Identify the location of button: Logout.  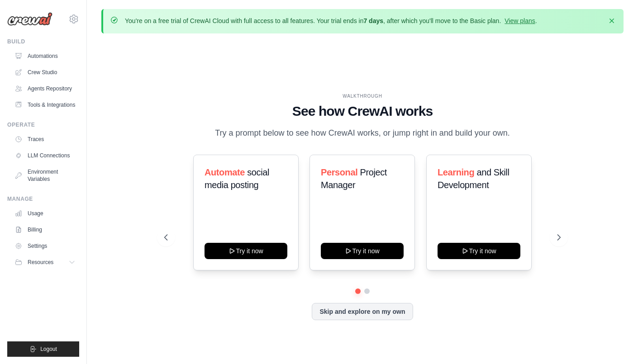
(43, 349).